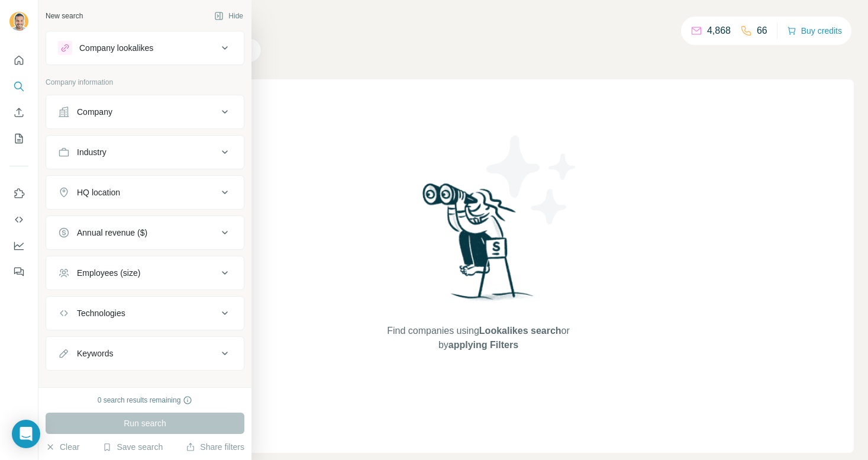 The image size is (868, 460). I want to click on p: Company information, so click(145, 82).